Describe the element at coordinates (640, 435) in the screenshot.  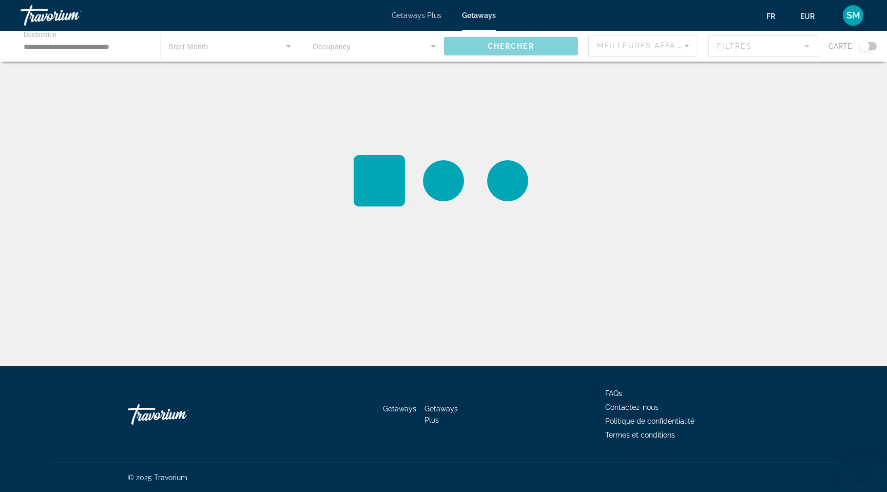
I see `a: Termes et conditions` at that location.